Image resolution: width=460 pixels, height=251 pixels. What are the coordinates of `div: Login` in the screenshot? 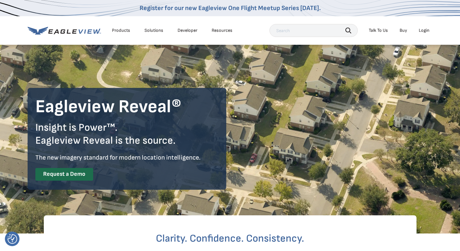 It's located at (424, 31).